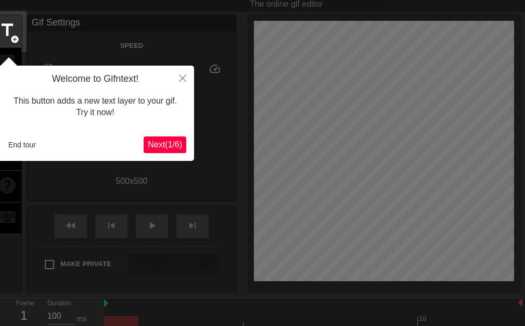 This screenshot has height=326, width=525. What do you see at coordinates (165, 145) in the screenshot?
I see `button: Next` at bounding box center [165, 145].